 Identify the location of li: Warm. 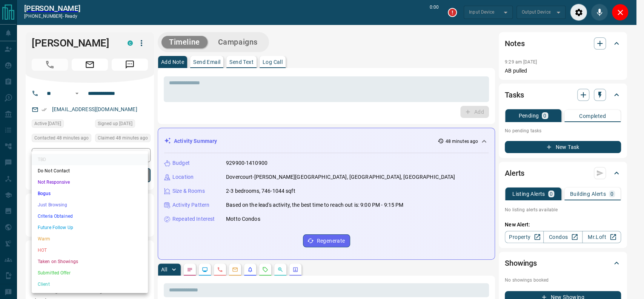
(90, 239).